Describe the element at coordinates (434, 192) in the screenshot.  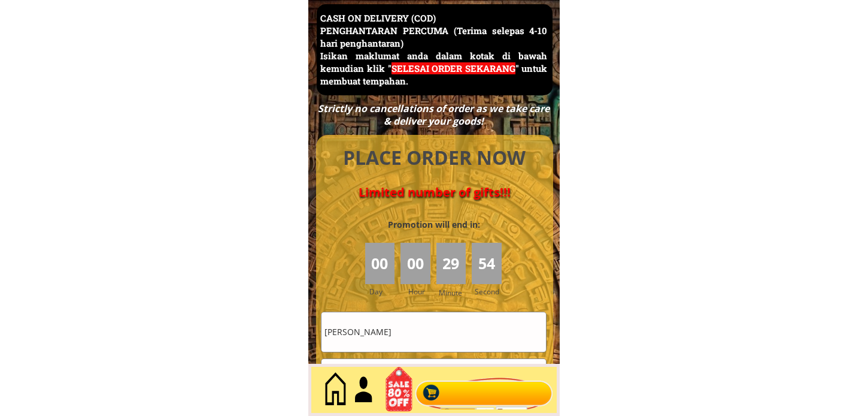
I see `h4: Limited number of gifts!!!` at that location.